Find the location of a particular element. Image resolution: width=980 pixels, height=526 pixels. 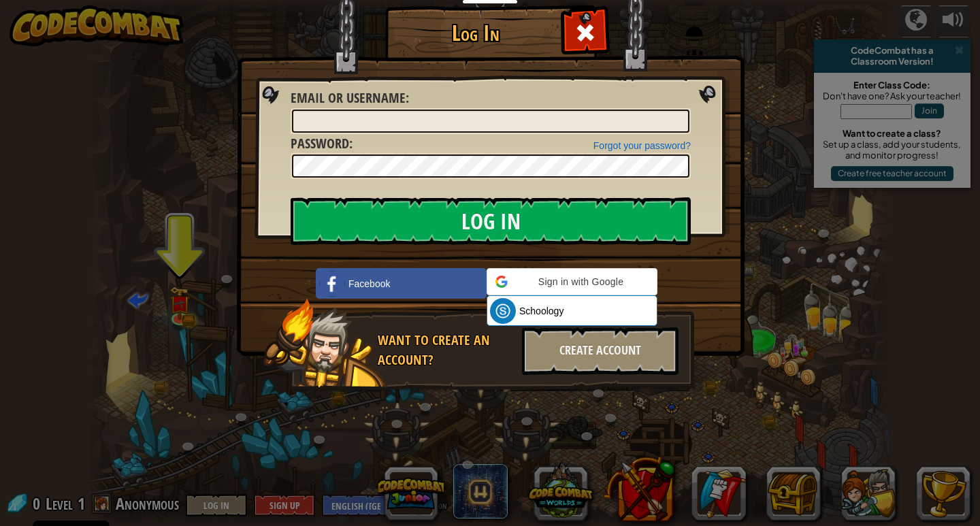

img: schoology.png is located at coordinates (503, 311).